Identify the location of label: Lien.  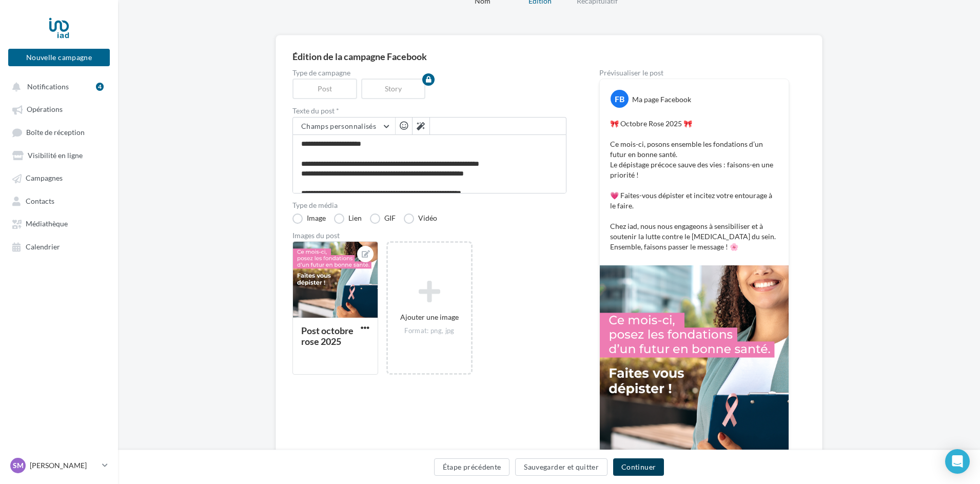
(348, 219).